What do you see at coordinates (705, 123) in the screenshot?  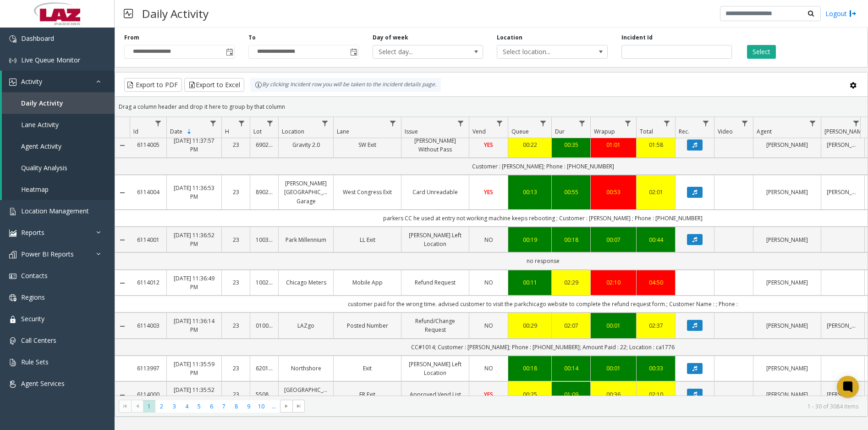 I see `a: Rec. Filter Menu` at bounding box center [705, 123].